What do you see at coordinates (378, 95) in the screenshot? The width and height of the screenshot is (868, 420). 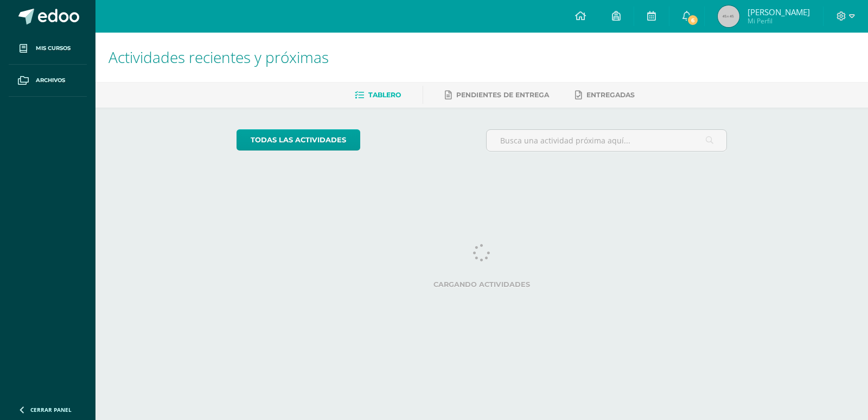 I see `a: Tablero` at bounding box center [378, 95].